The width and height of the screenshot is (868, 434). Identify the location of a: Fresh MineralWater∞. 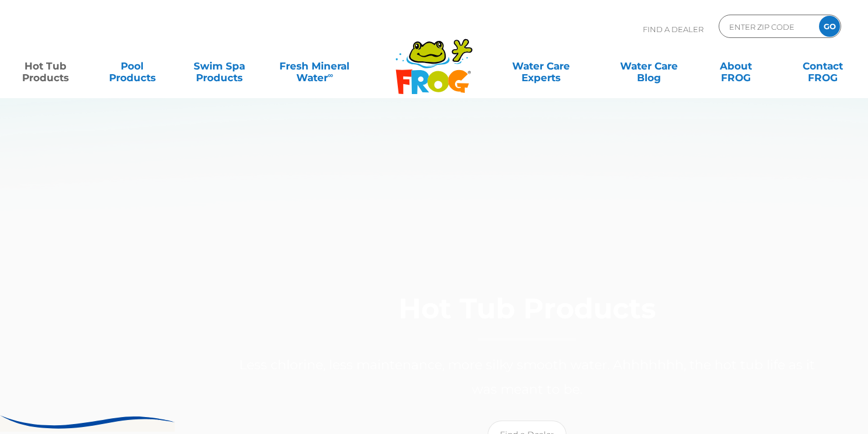
(314, 66).